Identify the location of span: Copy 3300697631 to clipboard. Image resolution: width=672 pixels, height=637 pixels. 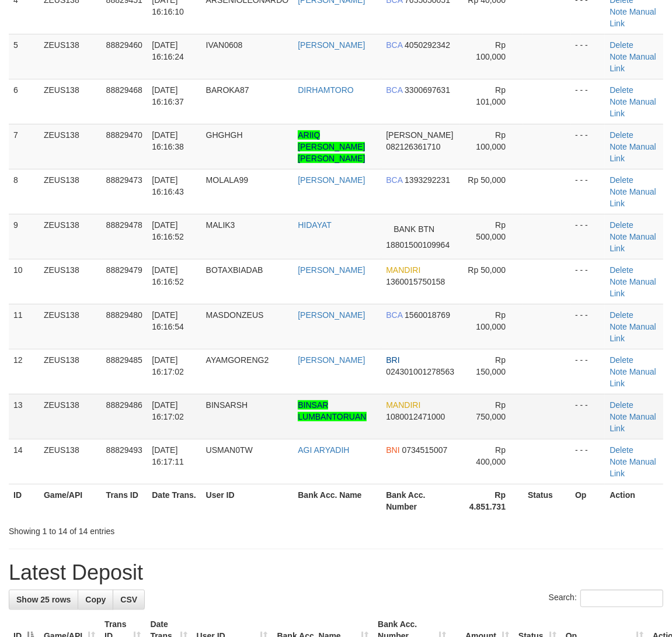
(427, 90).